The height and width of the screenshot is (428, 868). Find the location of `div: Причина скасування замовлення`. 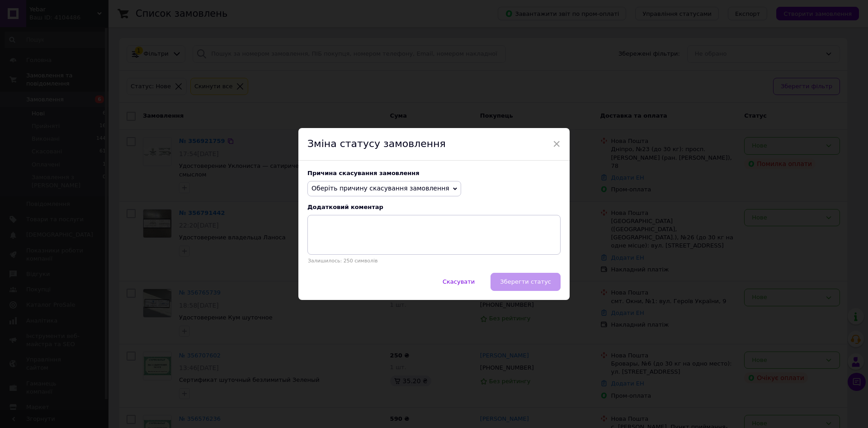

div: Причина скасування замовлення is located at coordinates (434, 173).